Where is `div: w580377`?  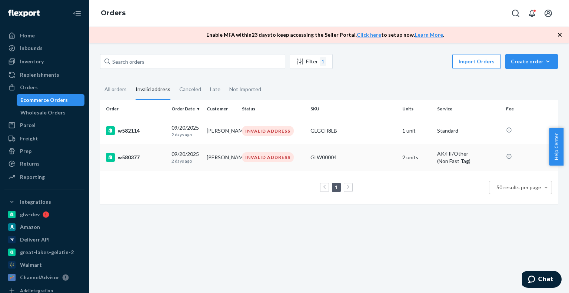 div: w580377 is located at coordinates (136, 157).